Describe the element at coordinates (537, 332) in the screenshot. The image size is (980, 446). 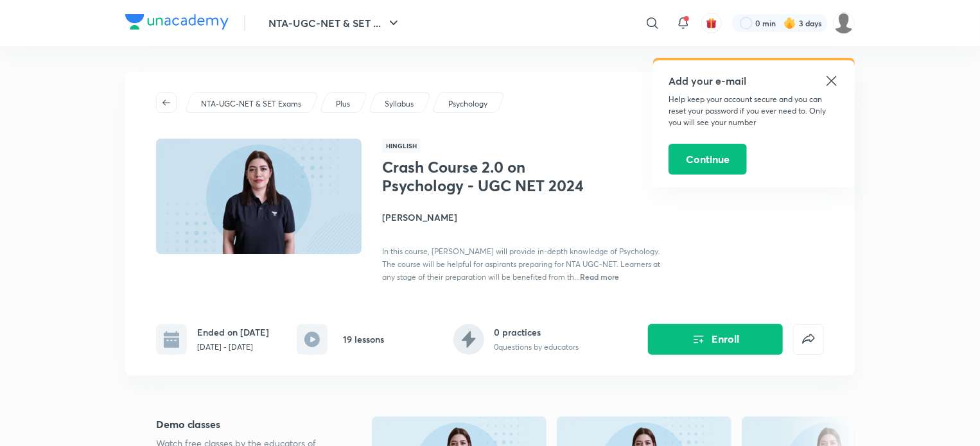
I see `h6: 0 practices` at that location.